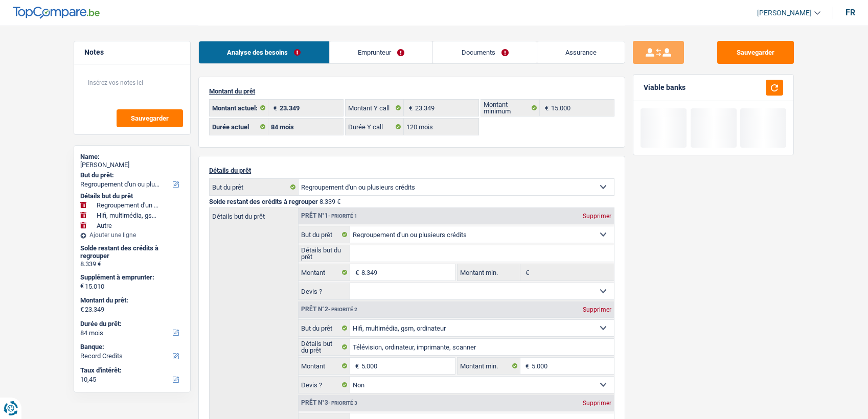 This screenshot has width=868, height=419. Describe the element at coordinates (412, 91) in the screenshot. I see `p: Montant du prêt` at that location.